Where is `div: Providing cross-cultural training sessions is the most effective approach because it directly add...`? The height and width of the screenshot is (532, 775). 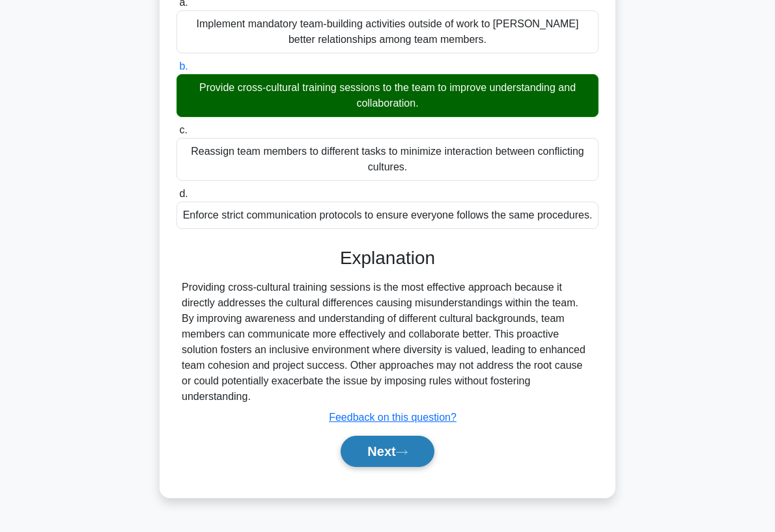 div: Providing cross-cultural training sessions is the most effective approach because it directly add... is located at coordinates (388, 343).